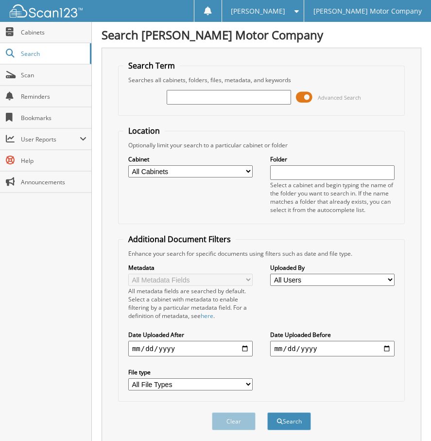 Image resolution: width=431 pixels, height=441 pixels. Describe the element at coordinates (234, 421) in the screenshot. I see `button: Clear` at that location.